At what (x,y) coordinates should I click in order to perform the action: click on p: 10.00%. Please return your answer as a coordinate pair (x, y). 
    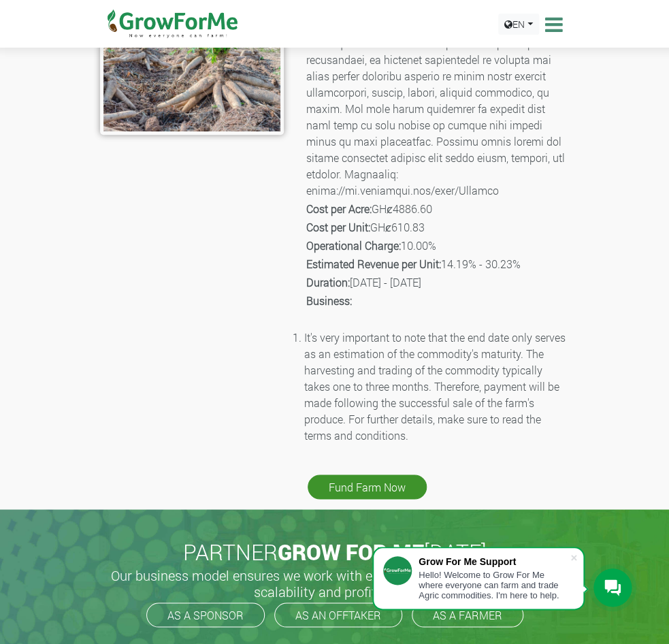
    Looking at the image, I should click on (437, 246).